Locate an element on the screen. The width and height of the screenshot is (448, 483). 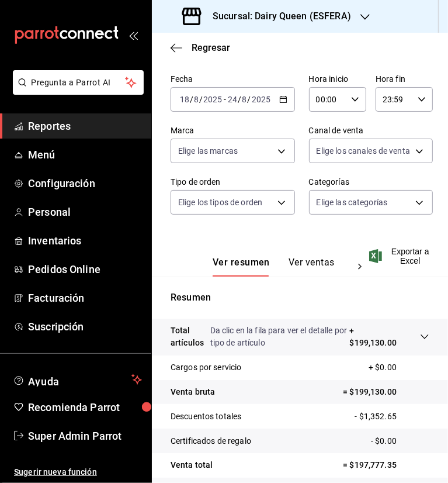
span: Inventarios is located at coordinates (85, 240).